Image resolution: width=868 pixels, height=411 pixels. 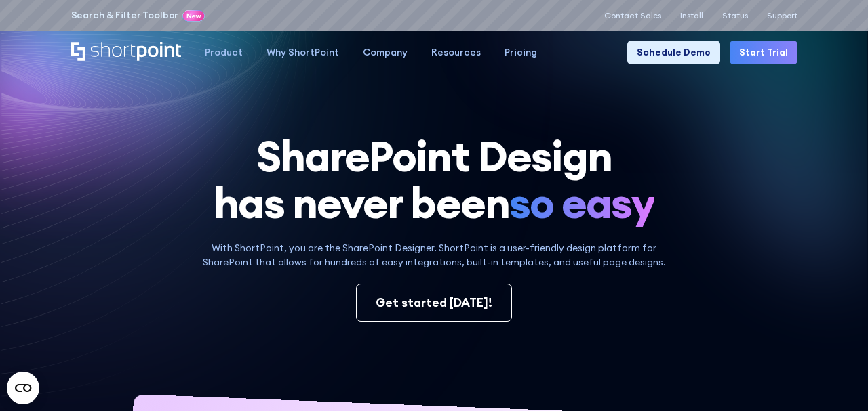 What do you see at coordinates (691, 15) in the screenshot?
I see `a: Install` at bounding box center [691, 15].